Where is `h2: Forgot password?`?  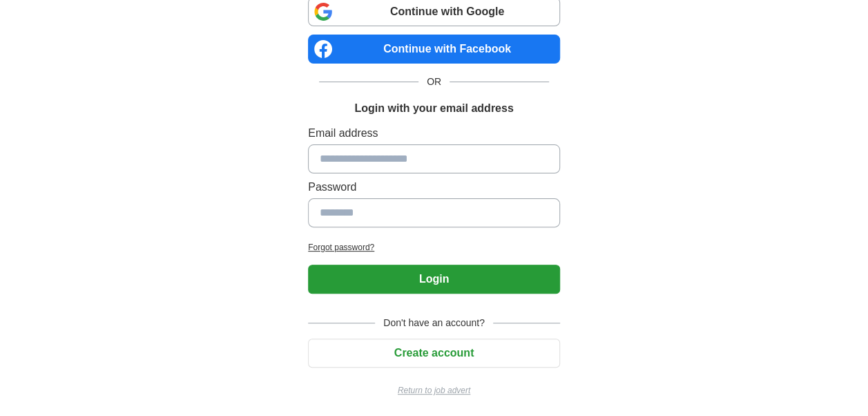 h2: Forgot password? is located at coordinates (434, 247).